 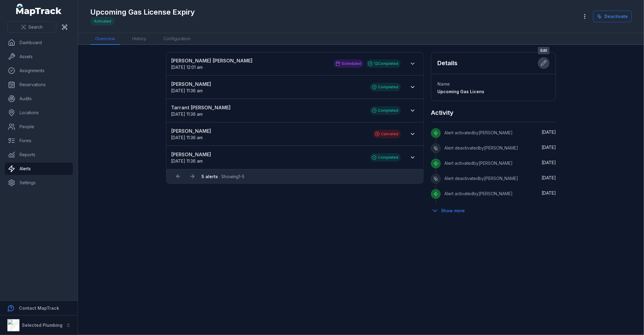 What do you see at coordinates (39, 10) in the screenshot?
I see `a: MapTrack` at bounding box center [39, 10].